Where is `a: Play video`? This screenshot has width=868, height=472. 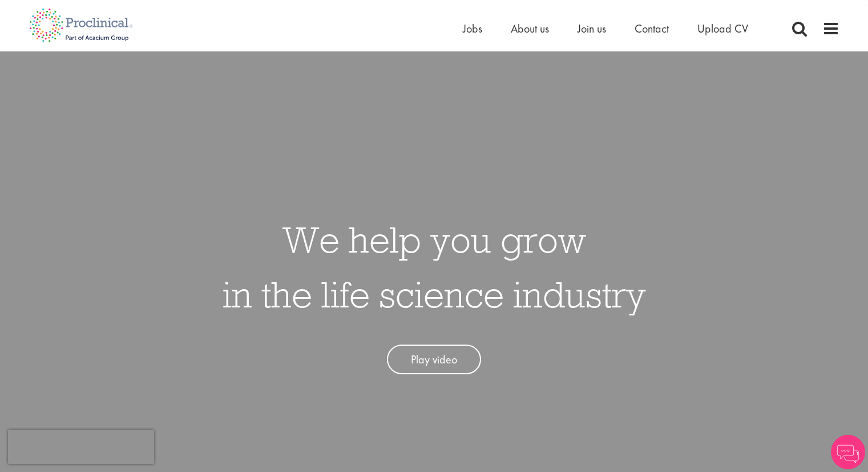 a: Play video is located at coordinates (434, 359).